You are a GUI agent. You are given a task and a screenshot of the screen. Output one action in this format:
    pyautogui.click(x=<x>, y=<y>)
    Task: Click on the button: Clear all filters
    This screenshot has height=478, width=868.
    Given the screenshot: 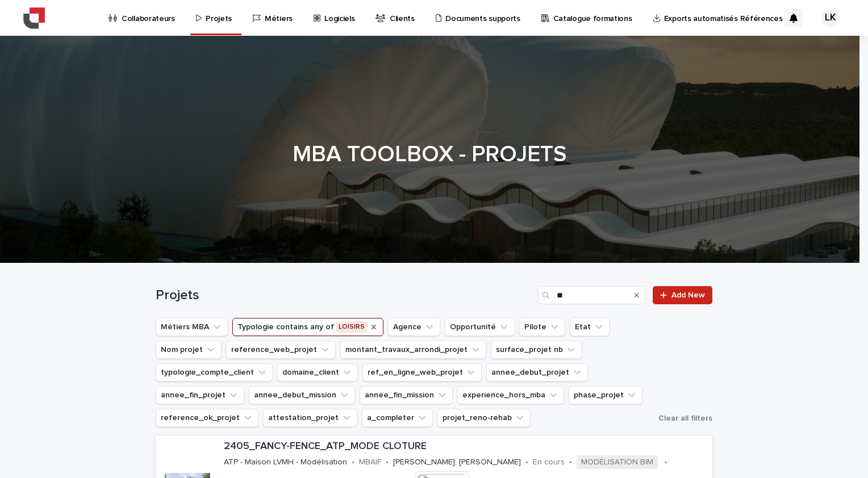 What is the action you would take?
    pyautogui.click(x=683, y=419)
    